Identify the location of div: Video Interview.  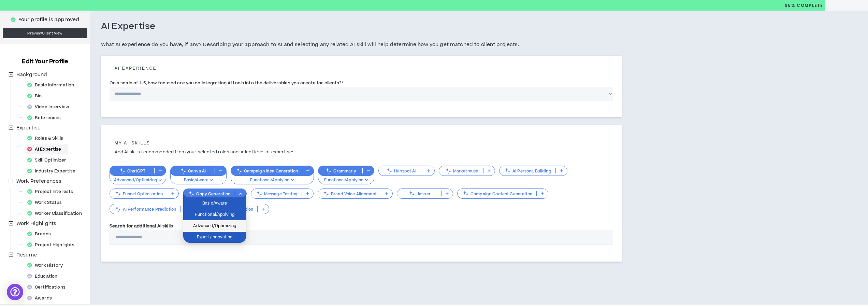
(50, 107).